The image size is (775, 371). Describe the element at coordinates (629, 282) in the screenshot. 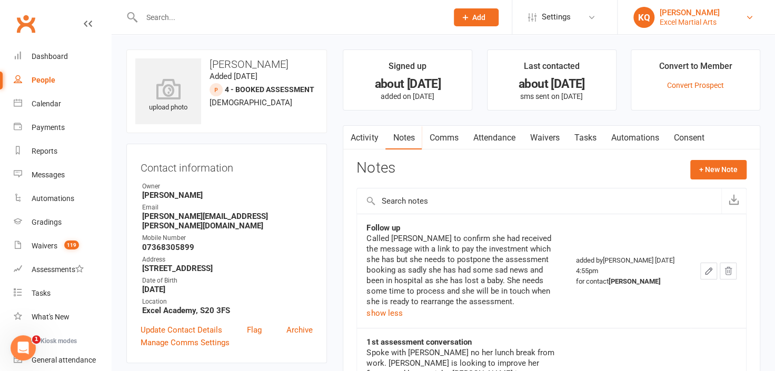

I see `div: for contact` at that location.